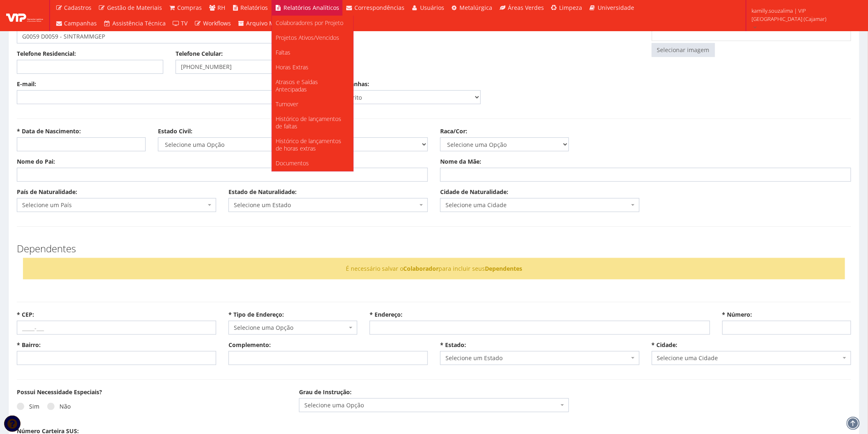  What do you see at coordinates (474, 192) in the screenshot?
I see `label: Cidade de Naturalidade:` at bounding box center [474, 192].